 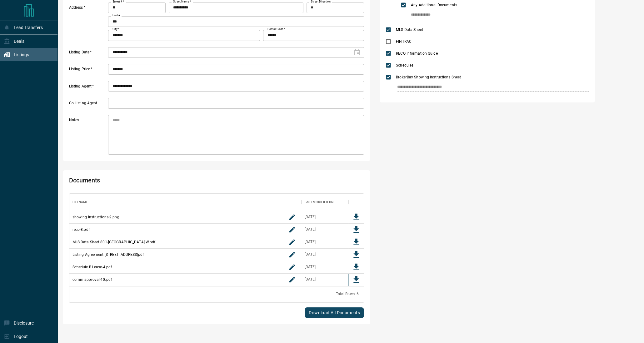 What do you see at coordinates (88, 70) in the screenshot?
I see `label: Listing Price` at bounding box center [88, 70].